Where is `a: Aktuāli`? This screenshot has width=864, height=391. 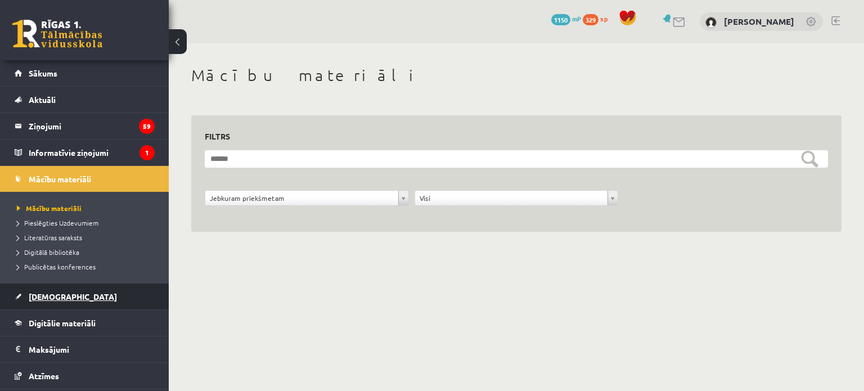 a: Aktuāli is located at coordinates (84, 100).